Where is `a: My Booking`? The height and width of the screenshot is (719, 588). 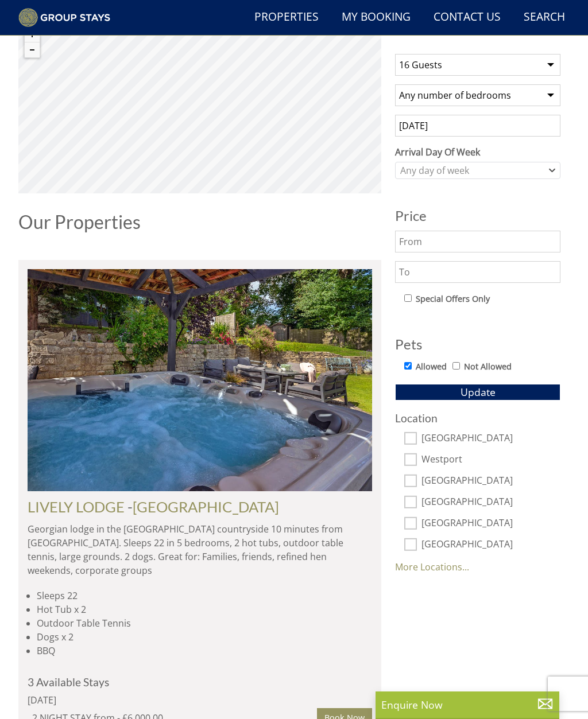 a: My Booking is located at coordinates (376, 17).